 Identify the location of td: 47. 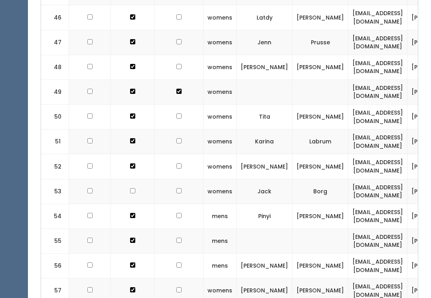
(55, 42).